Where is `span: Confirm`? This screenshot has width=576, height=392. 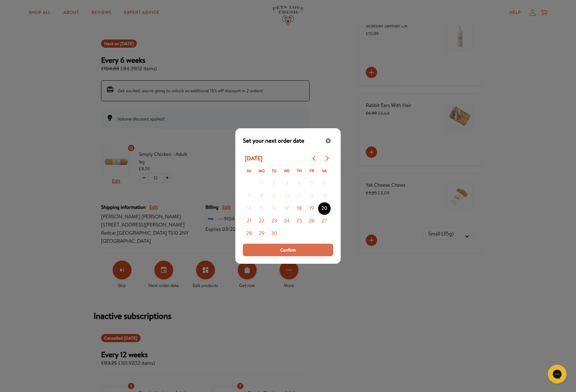
span: Confirm is located at coordinates (288, 250).